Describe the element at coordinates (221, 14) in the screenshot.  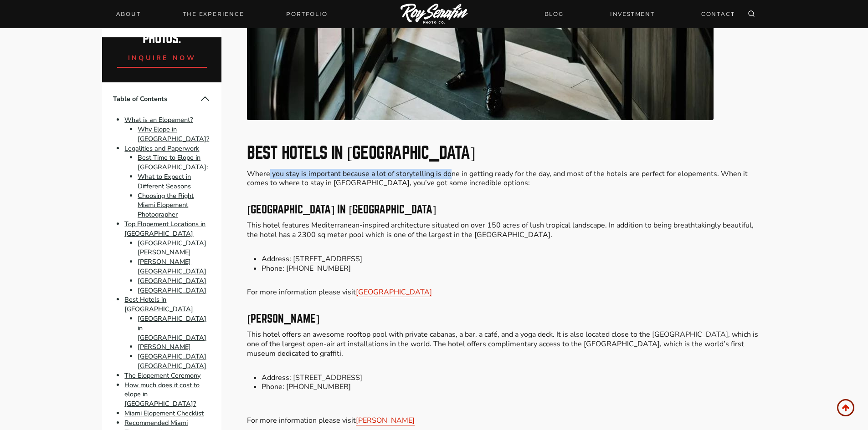
I see `nav: Primary Navigation` at that location.